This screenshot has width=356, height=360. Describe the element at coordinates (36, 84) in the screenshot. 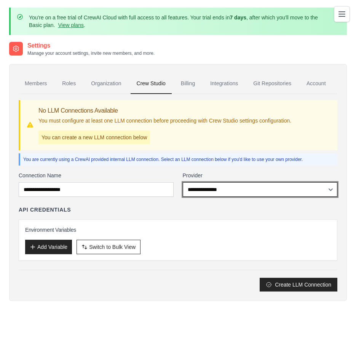

I see `a: Members` at that location.